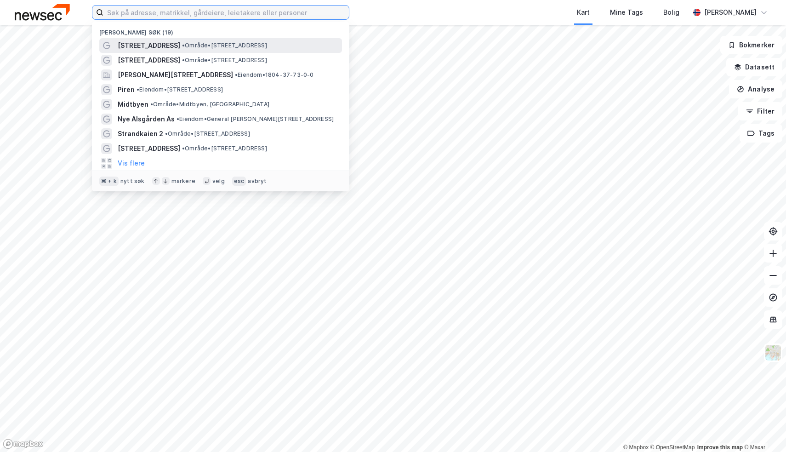 The height and width of the screenshot is (452, 786). What do you see at coordinates (720, 447) in the screenshot?
I see `a: Improve this map` at bounding box center [720, 447].